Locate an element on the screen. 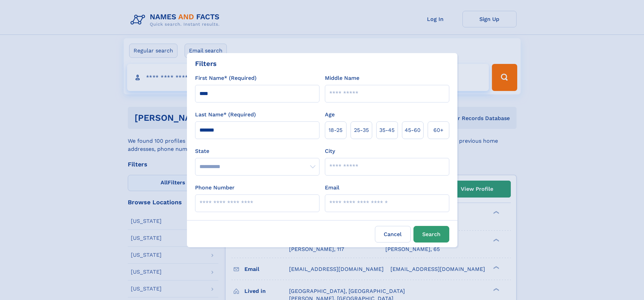 The image size is (644, 300). label: Age is located at coordinates (329, 115).